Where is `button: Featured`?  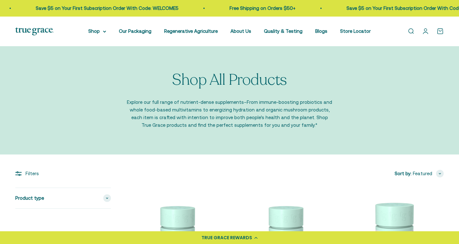 button: Featured is located at coordinates (428, 174).